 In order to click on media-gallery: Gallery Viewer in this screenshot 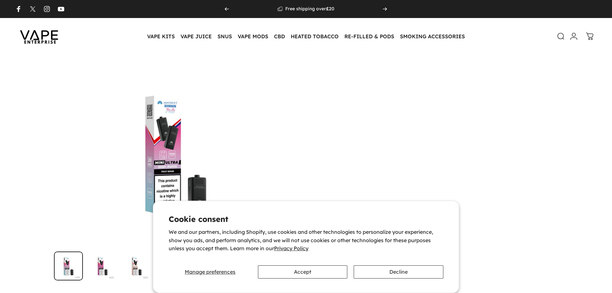, I will do `click(175, 171)`.